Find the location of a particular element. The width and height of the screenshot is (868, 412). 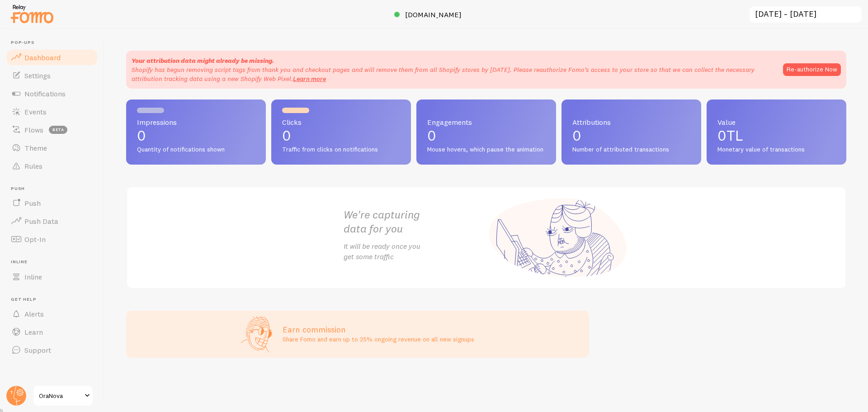

span: Rules is located at coordinates (34, 166).